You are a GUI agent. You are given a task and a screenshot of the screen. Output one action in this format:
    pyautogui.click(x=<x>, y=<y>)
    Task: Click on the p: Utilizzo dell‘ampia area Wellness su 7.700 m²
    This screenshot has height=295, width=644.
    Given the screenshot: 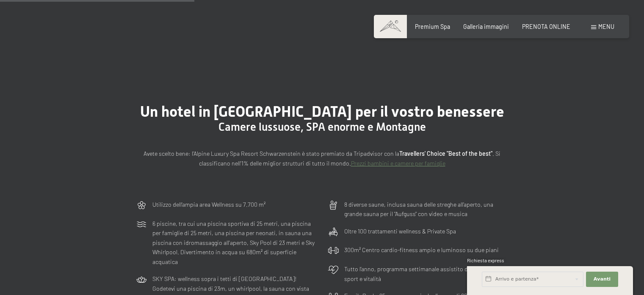 What is the action you would take?
    pyautogui.click(x=209, y=204)
    